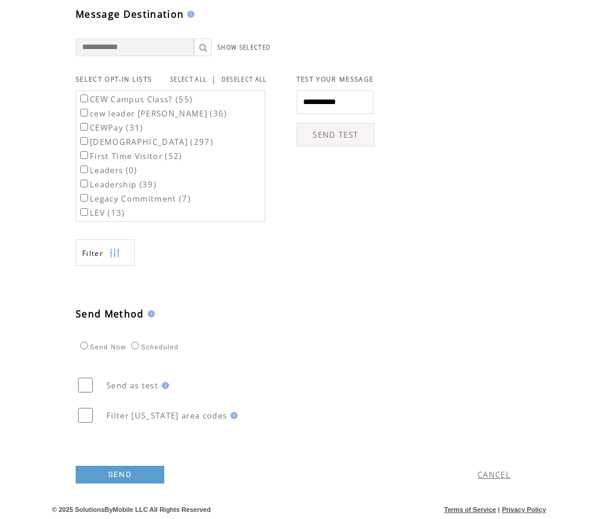 The height and width of the screenshot is (519, 598). Describe the element at coordinates (336, 135) in the screenshot. I see `a: SEND TEST` at that location.